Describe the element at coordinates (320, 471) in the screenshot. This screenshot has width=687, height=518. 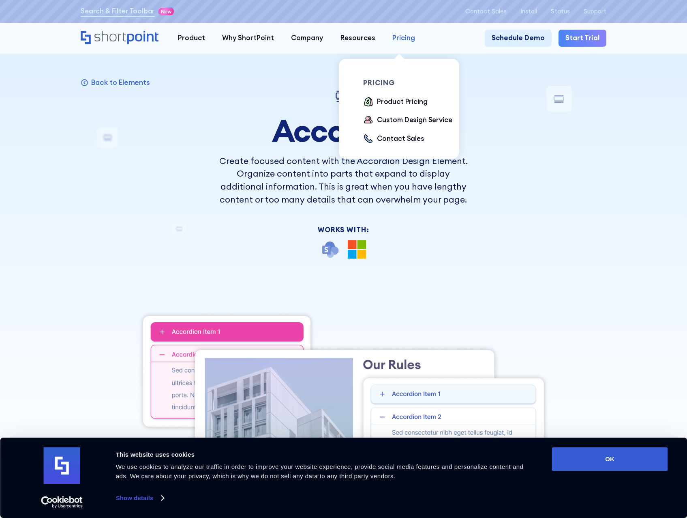
I see `span: We use cookies to analyze our traffic in order to improve your website experience, provide social...` at that location.